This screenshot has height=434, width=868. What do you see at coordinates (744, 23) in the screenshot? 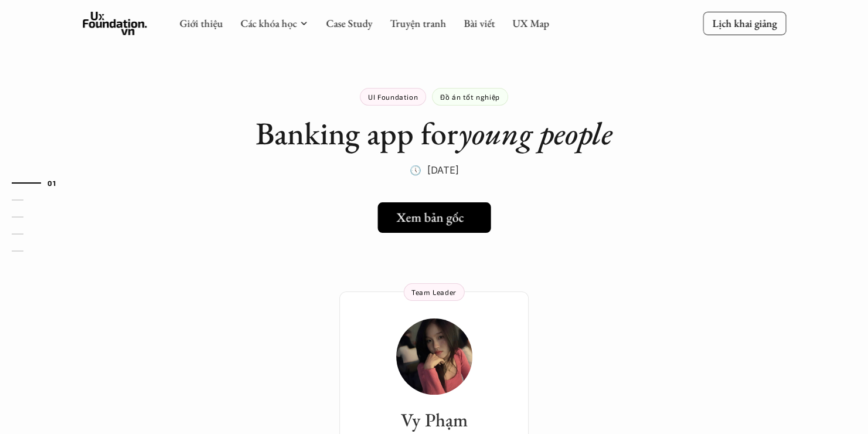
I see `p: Lịch khai giảng` at bounding box center [744, 23].